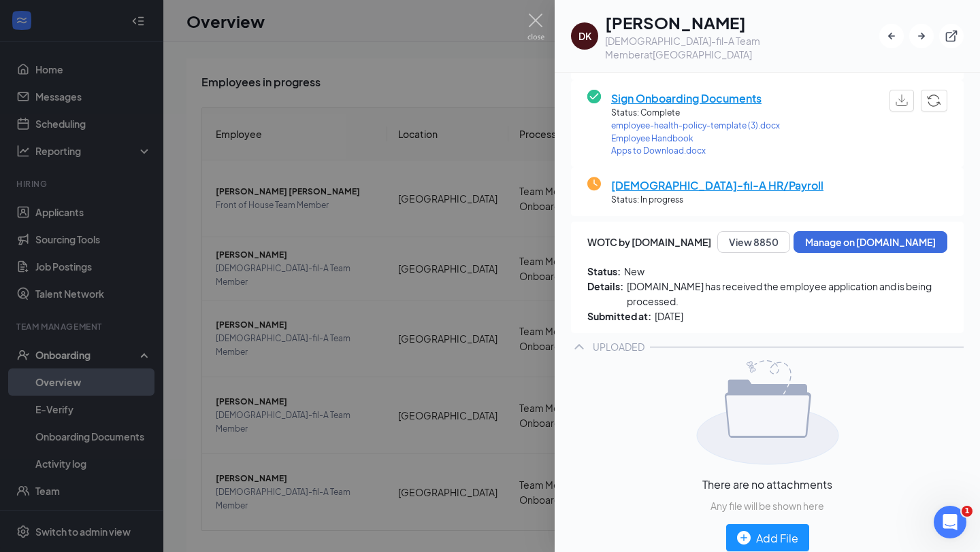  What do you see at coordinates (951, 36) in the screenshot?
I see `button: ExternalLink` at bounding box center [951, 36].